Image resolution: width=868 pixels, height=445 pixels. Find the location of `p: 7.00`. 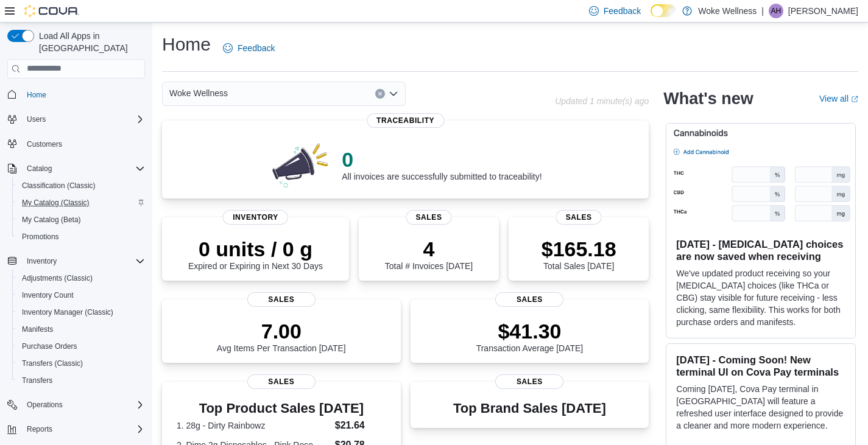

p: 7.00 is located at coordinates (282, 332).